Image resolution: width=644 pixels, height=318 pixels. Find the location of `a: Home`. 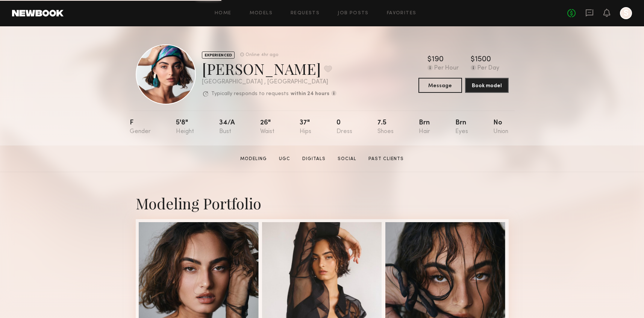

a: Home is located at coordinates (223, 13).